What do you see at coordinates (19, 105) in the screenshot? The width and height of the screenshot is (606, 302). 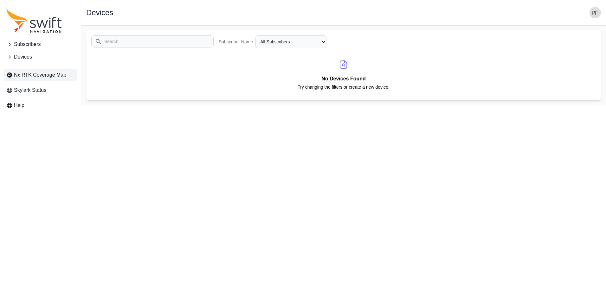 I see `span: Help` at bounding box center [19, 105].